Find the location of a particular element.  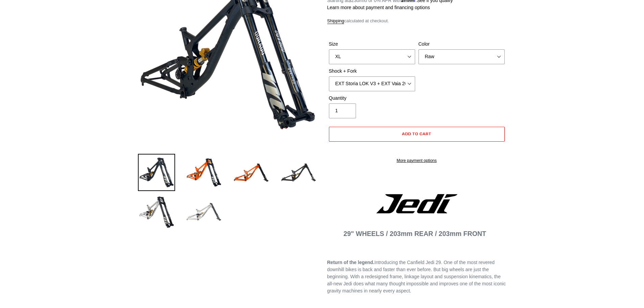

label: Size is located at coordinates (372, 44).